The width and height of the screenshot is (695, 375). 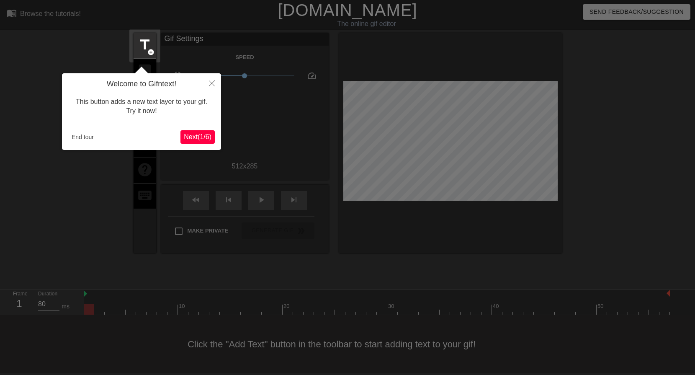 What do you see at coordinates (198, 137) in the screenshot?
I see `button: Next` at bounding box center [198, 137].